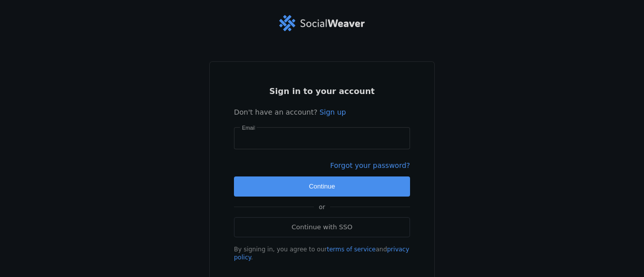  What do you see at coordinates (322, 91) in the screenshot?
I see `span: Sign in to your account` at bounding box center [322, 91].